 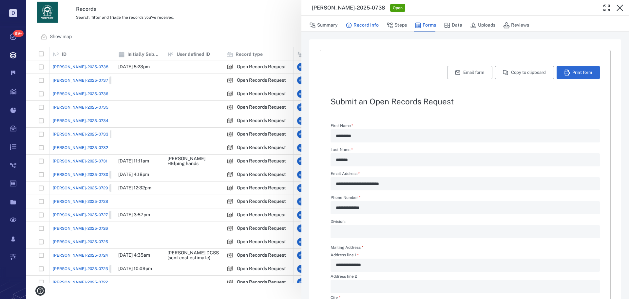 I want to click on button: Record info, so click(x=362, y=25).